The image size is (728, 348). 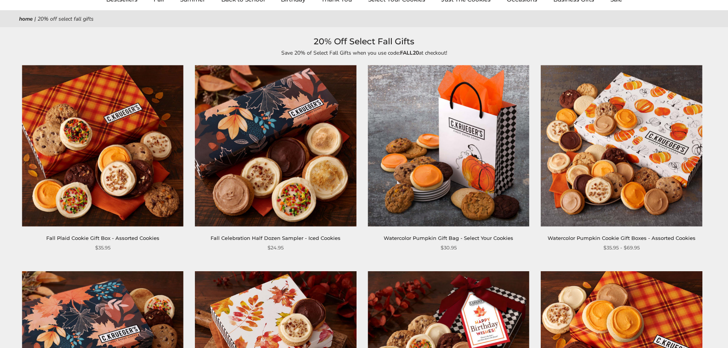 What do you see at coordinates (449, 248) in the screenshot?
I see `span: $30.95` at bounding box center [449, 248].